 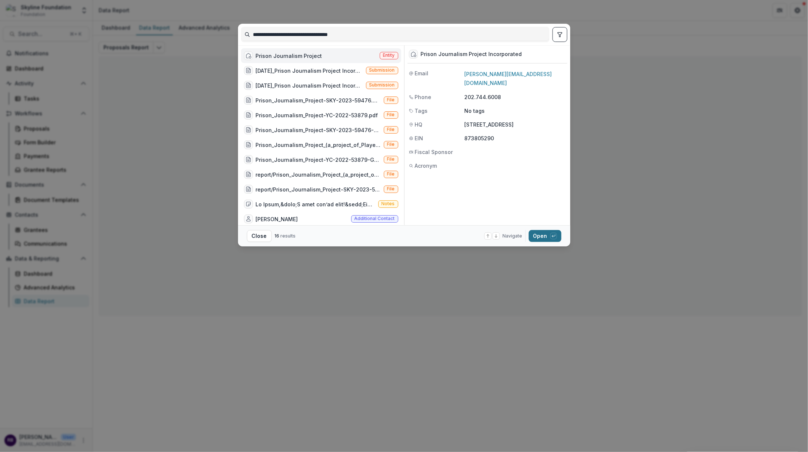 What do you see at coordinates (318, 145) in the screenshot?
I see `div: Prison_Journalism_Project_(a_project_of_Players_Philanthropy_Fund)-YC-2022-53879-Grant_Agreement_...` at bounding box center [318, 145].